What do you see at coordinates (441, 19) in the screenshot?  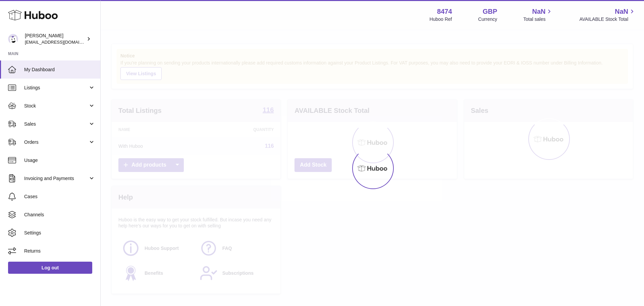 I see `div: Huboo Ref` at bounding box center [441, 19].